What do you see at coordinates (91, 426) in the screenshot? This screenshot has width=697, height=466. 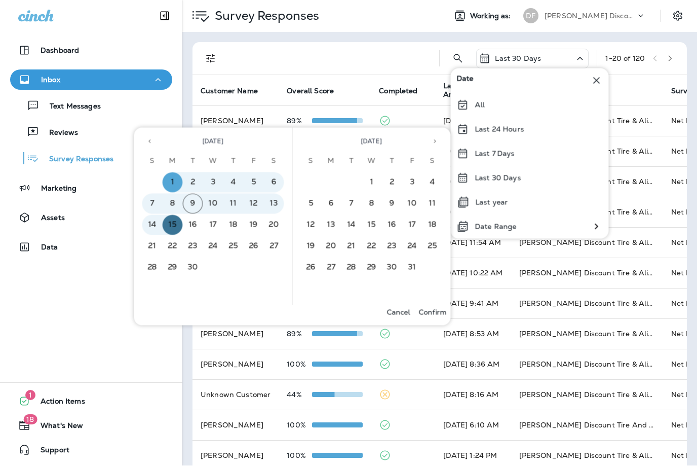 I see `button: 18What's New` at bounding box center [91, 426].